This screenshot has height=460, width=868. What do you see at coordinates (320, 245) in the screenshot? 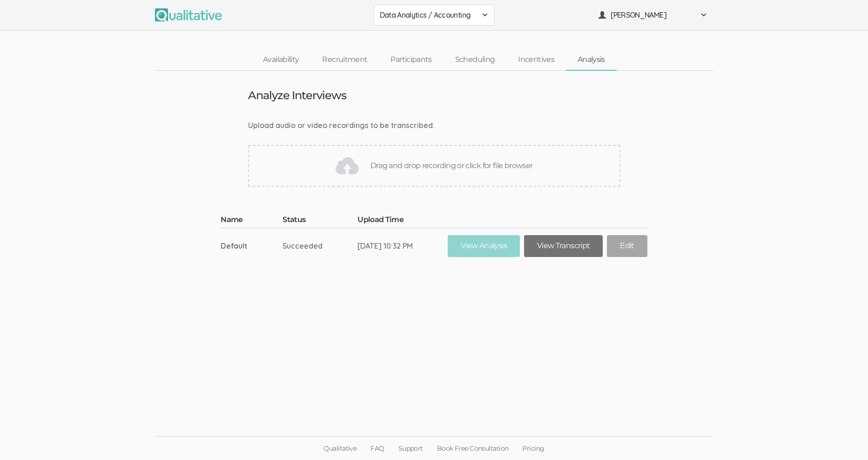
I see `td: Succeeded` at bounding box center [320, 245].